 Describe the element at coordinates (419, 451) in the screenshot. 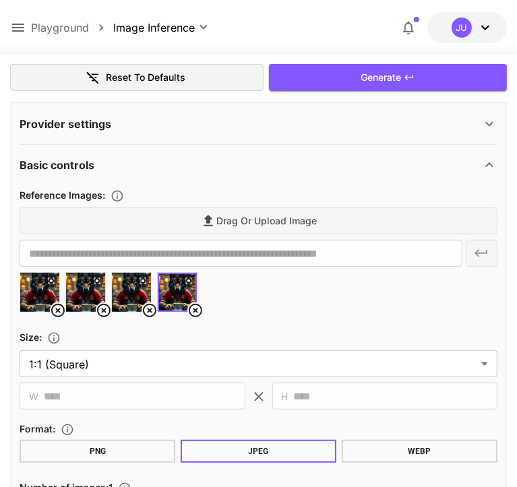

I see `button: WEBP` at that location.